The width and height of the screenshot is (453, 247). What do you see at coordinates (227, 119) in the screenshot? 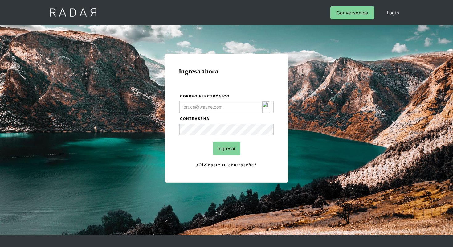
I see `label: Contraseña` at bounding box center [227, 119].